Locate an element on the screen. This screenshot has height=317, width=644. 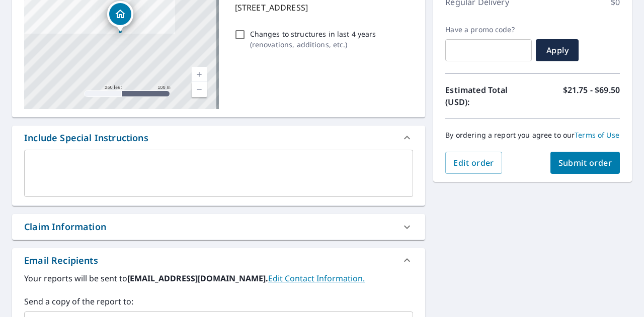
a: EditContactInfo is located at coordinates (317, 279).